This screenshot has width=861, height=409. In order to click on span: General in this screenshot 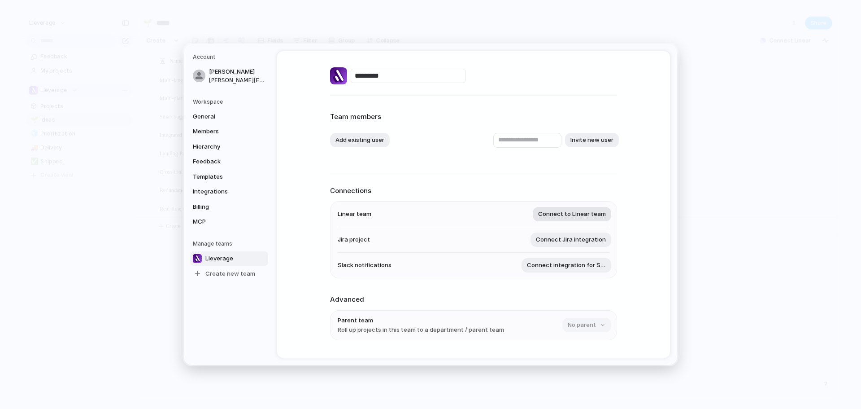, I will do `click(222, 117)`.